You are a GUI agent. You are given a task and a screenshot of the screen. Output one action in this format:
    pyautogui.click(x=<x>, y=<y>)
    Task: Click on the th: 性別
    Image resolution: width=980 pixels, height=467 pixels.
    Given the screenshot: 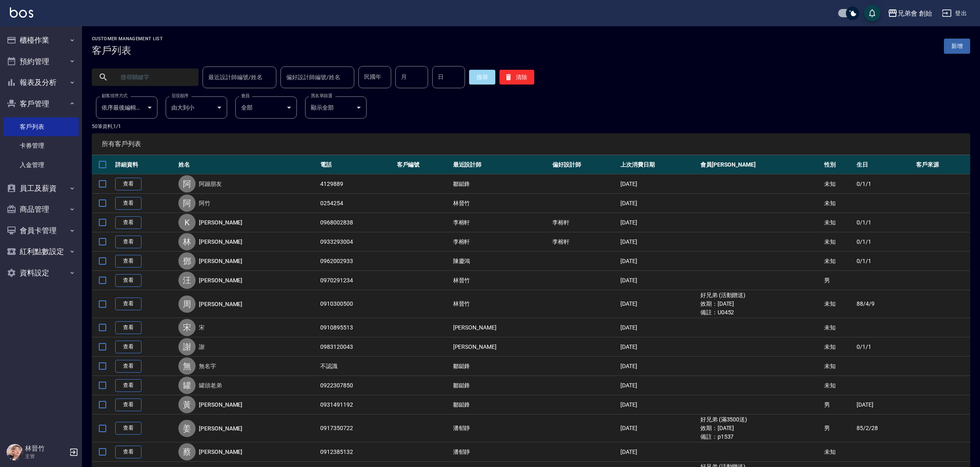 What is the action you would take?
    pyautogui.click(x=838, y=165)
    